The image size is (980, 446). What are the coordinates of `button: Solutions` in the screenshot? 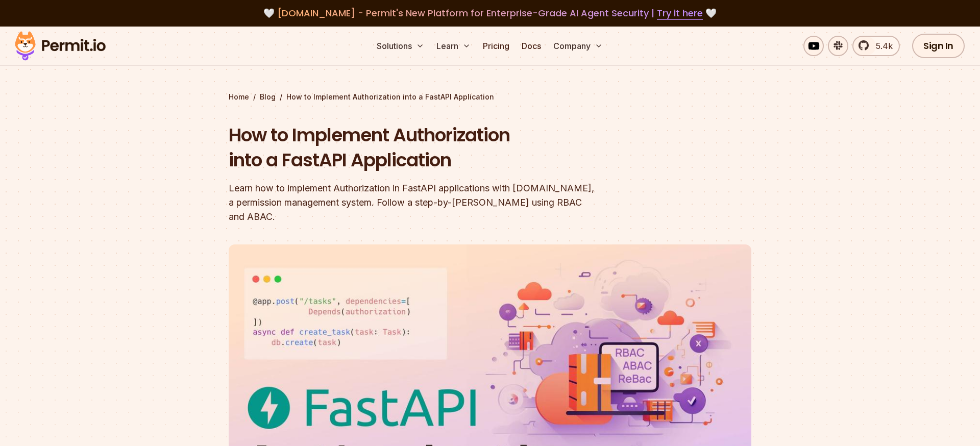 It's located at (400, 46).